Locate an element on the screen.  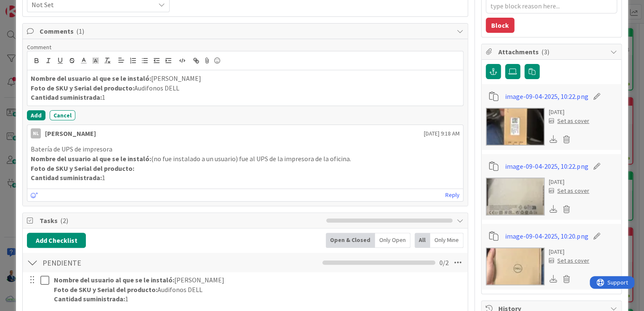
span: ( 3 ) is located at coordinates (545, 52).